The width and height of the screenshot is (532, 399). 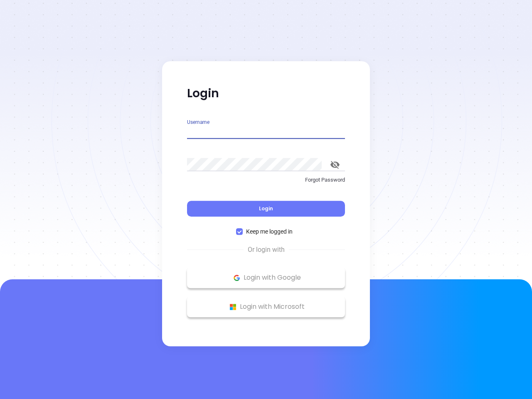 What do you see at coordinates (266, 250) in the screenshot?
I see `span: Or login with` at bounding box center [266, 250].